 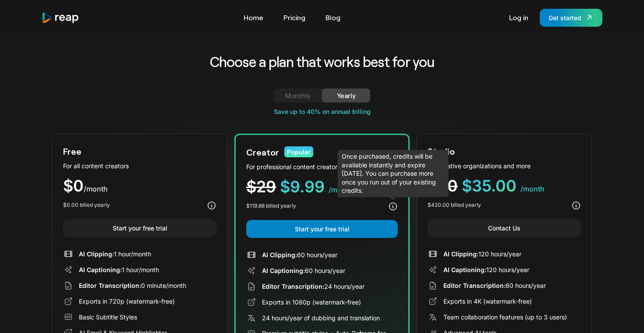 I want to click on h2: Choose a plan that works best for you, so click(x=322, y=62).